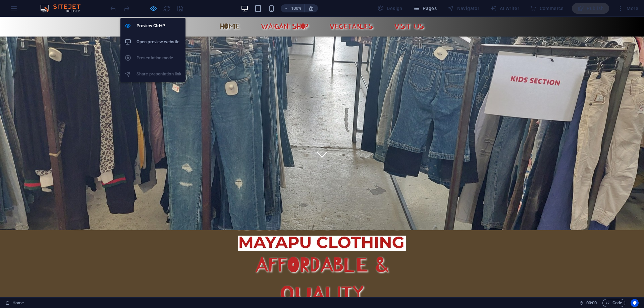 The image size is (644, 308). What do you see at coordinates (425, 8) in the screenshot?
I see `button: Pages` at bounding box center [425, 8].